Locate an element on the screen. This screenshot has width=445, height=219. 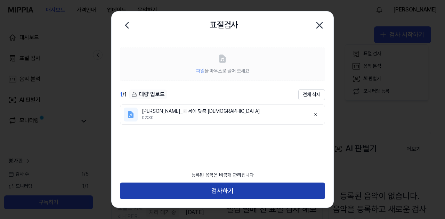
div: 대량 업로드 is located at coordinates (148, 94).